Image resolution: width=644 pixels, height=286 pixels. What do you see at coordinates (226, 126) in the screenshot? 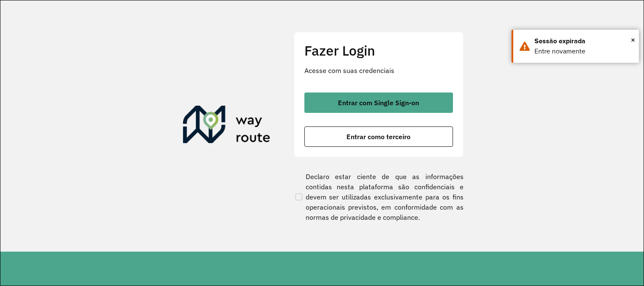
I see `img: Roteirizador AmbevTech` at bounding box center [226, 126].